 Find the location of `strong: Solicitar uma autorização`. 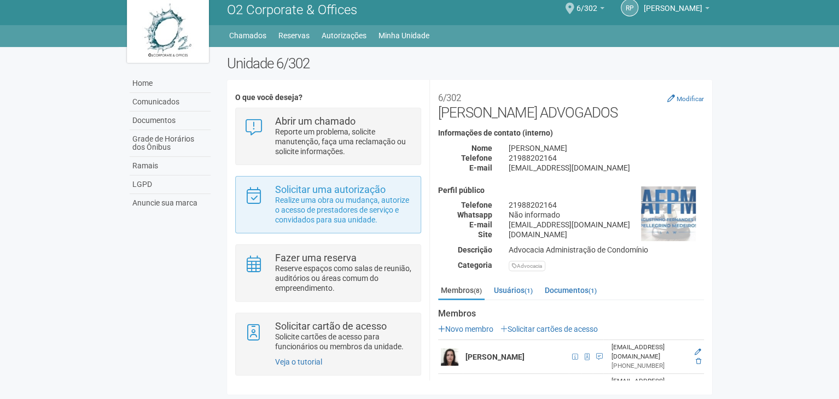

strong: Solicitar uma autorização is located at coordinates (330, 189).